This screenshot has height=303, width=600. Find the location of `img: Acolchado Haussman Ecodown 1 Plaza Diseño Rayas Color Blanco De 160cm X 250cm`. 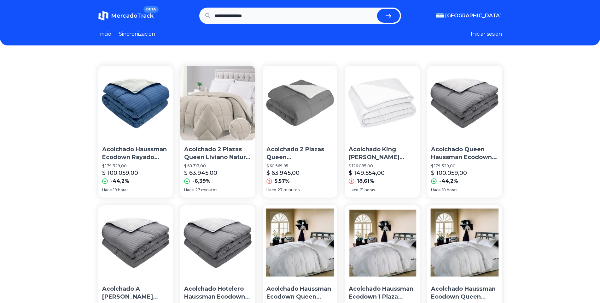

img: Acolchado Haussman Ecodown 1 Plaza Diseño Rayas Color Blanco De 160cm X 250cm is located at coordinates (382, 242).